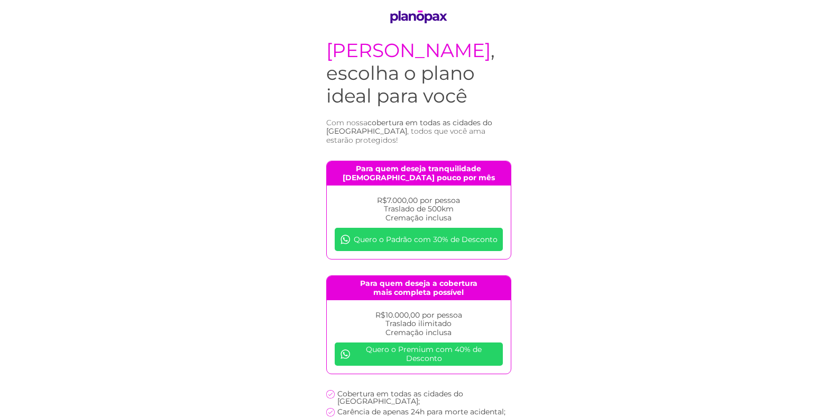 This screenshot has height=417, width=837. Describe the element at coordinates (419, 74) in the screenshot. I see `h1: , escolha o plano ideal para você` at that location.